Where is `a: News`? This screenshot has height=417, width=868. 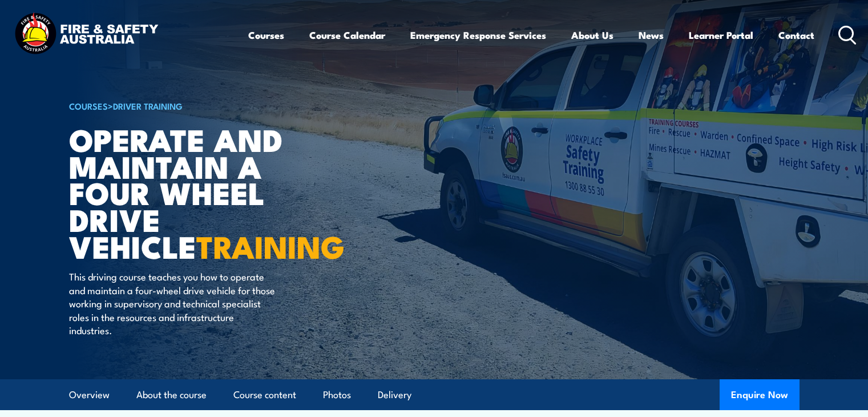 a: News is located at coordinates (651, 35).